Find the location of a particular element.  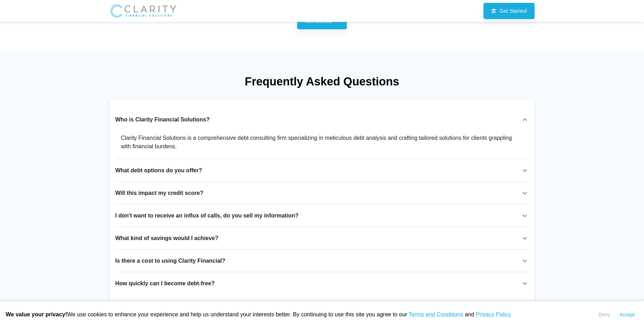

div: How quickly can I become debt-free? is located at coordinates (322, 284).